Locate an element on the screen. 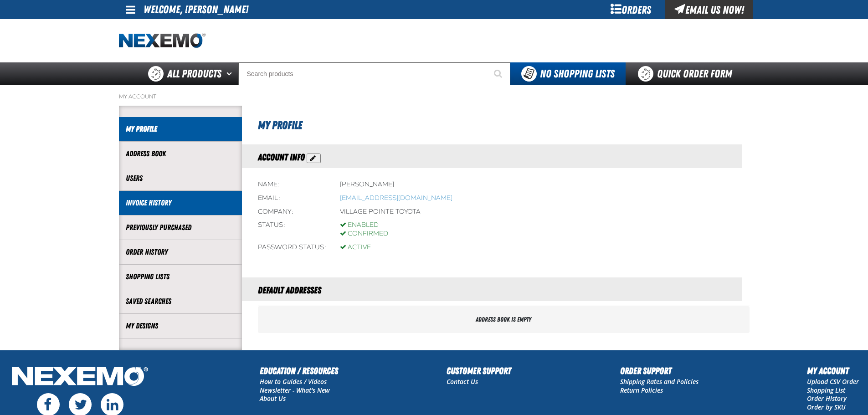  div: Address book is empty is located at coordinates (503, 319).